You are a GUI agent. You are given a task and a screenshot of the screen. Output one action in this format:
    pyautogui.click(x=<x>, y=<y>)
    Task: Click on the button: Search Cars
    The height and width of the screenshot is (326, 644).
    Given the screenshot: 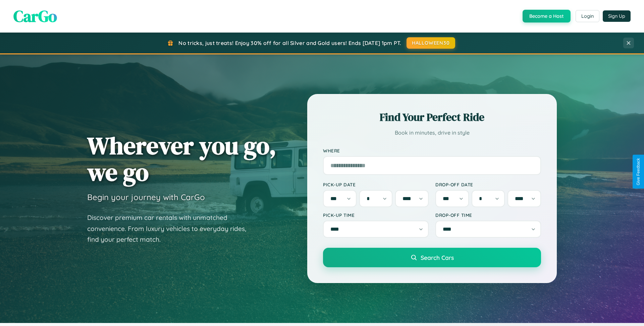 What is the action you would take?
    pyautogui.click(x=432, y=258)
    